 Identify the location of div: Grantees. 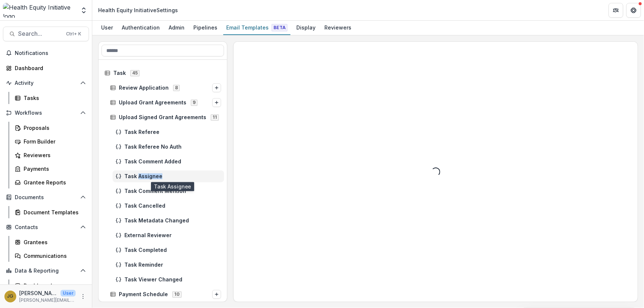
(53, 242).